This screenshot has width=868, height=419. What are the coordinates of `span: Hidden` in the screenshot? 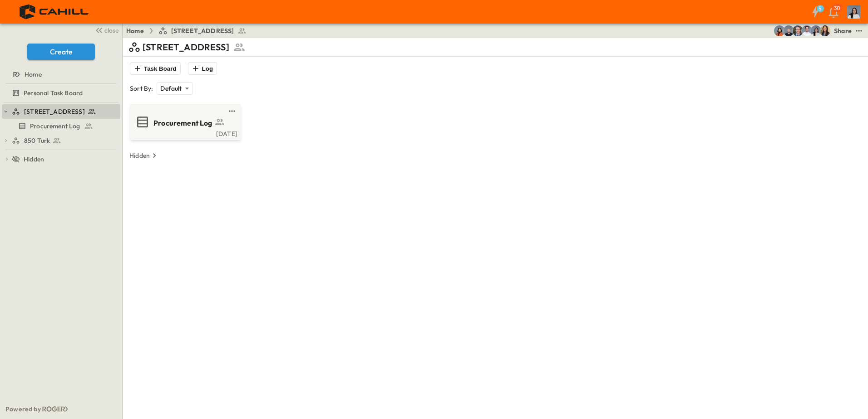 It's located at (34, 159).